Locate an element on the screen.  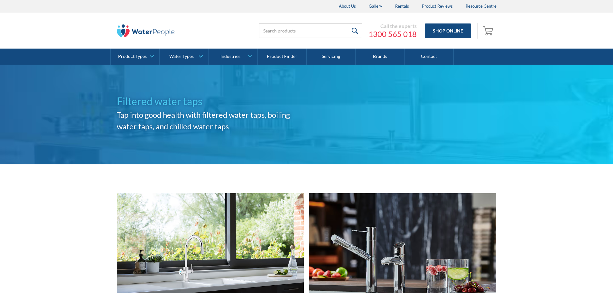
a: Shop Online is located at coordinates (448, 31).